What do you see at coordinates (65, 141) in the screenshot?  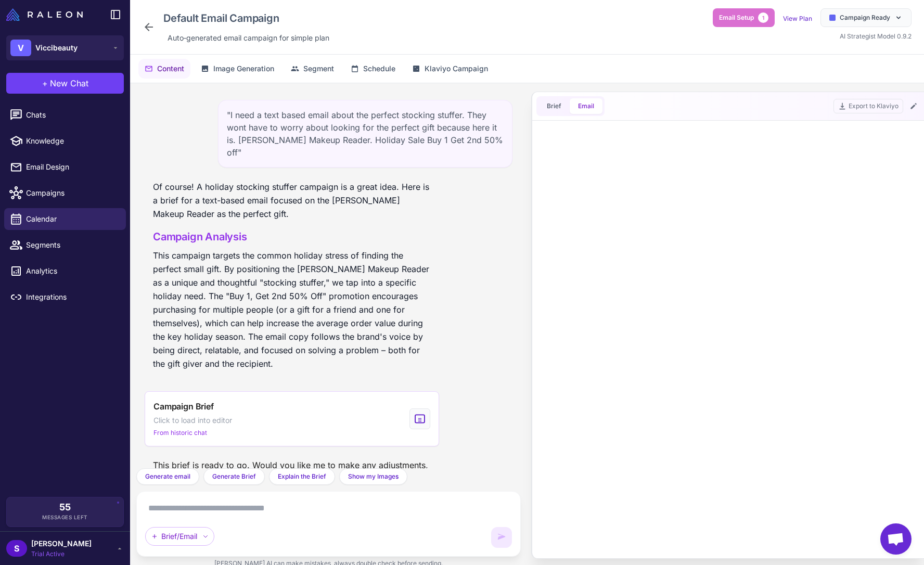 I see `a: Knowledge` at bounding box center [65, 141].